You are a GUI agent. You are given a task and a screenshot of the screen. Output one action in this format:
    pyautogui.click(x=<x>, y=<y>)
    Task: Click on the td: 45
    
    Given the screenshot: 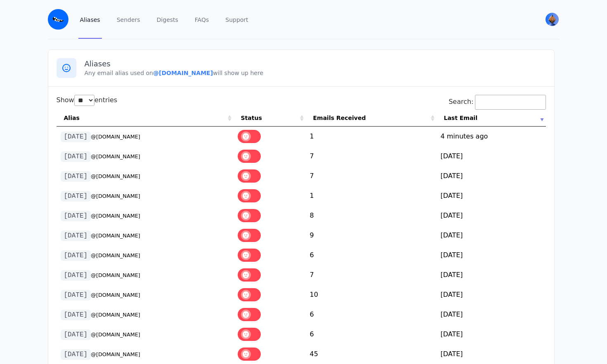 What is the action you would take?
    pyautogui.click(x=371, y=355)
    